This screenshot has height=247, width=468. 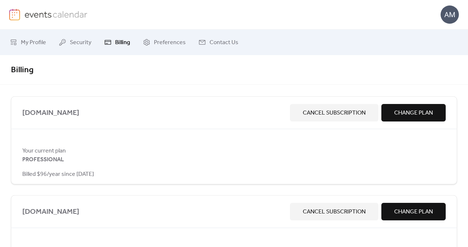 I want to click on a: My Profile, so click(x=28, y=42).